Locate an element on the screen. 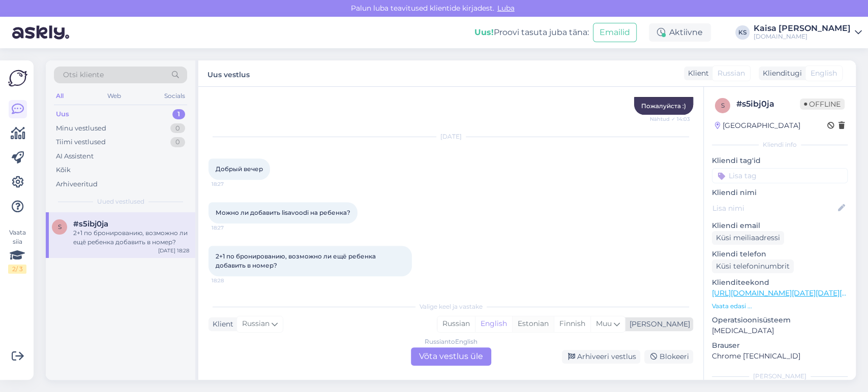 The height and width of the screenshot is (392, 868). p: Klienditeekond is located at coordinates (780, 282).